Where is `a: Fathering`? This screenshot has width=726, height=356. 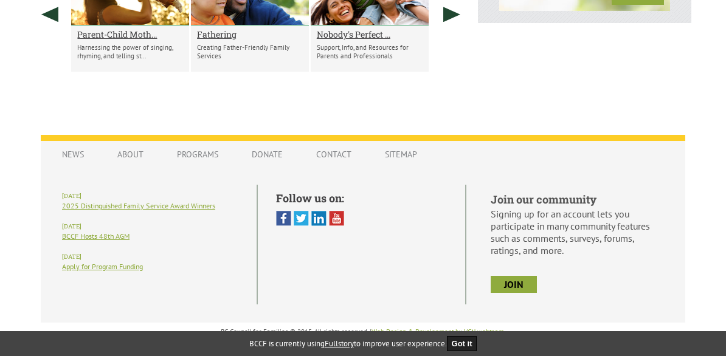
a: Fathering is located at coordinates (250, 34).